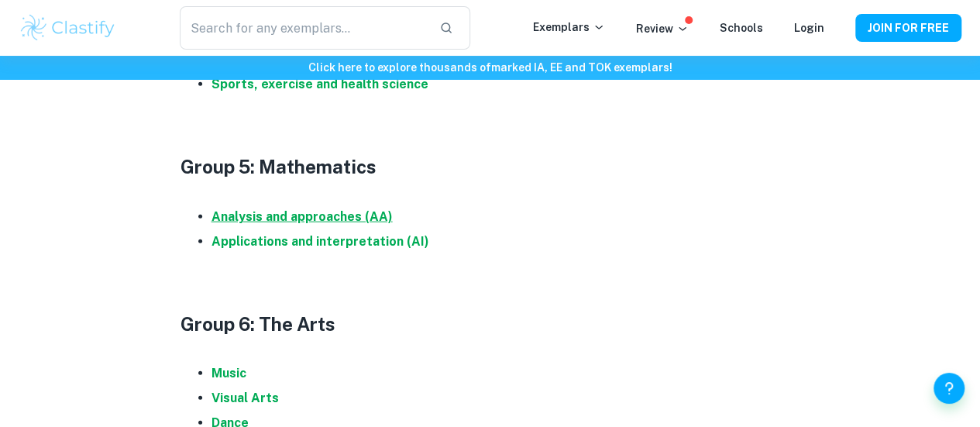  Describe the element at coordinates (663, 29) in the screenshot. I see `p: Review` at that location.